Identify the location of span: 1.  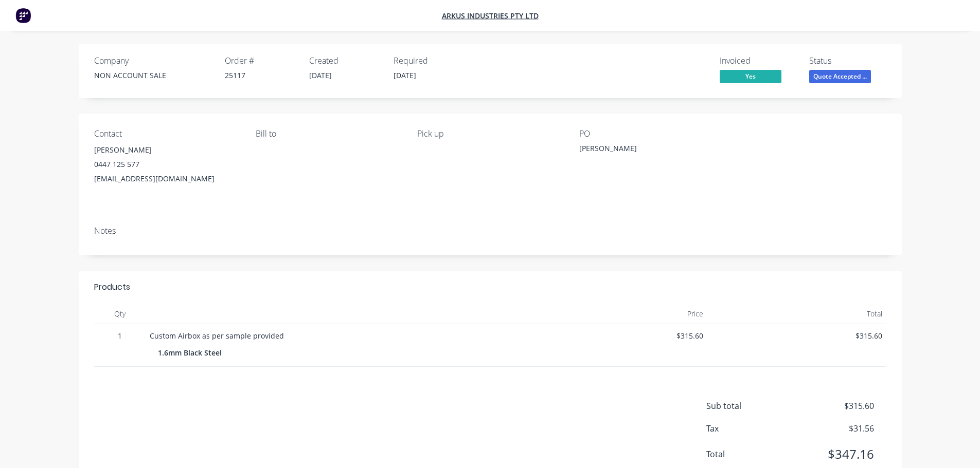
(120, 336).